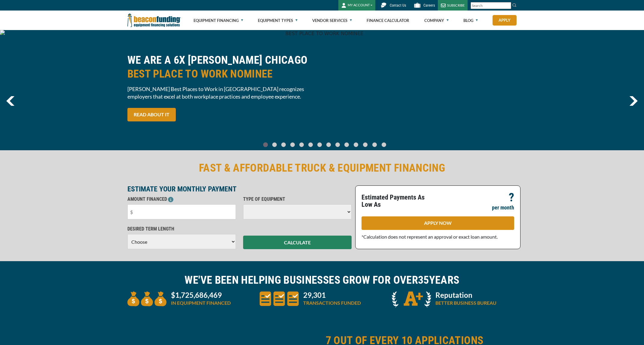 Image resolution: width=644 pixels, height=345 pixels. What do you see at coordinates (384, 144) in the screenshot?
I see `a: Go To Slide 13` at bounding box center [384, 144].